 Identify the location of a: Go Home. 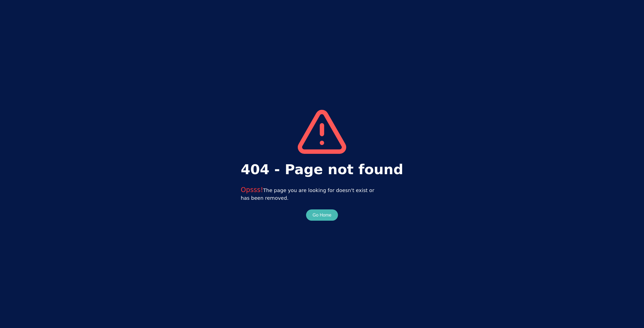
(322, 215).